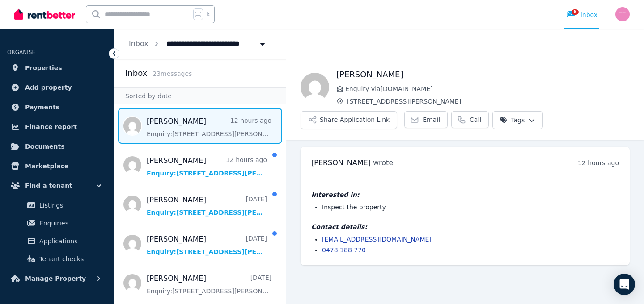 This screenshot has height=304, width=644. I want to click on span: Add property, so click(48, 88).